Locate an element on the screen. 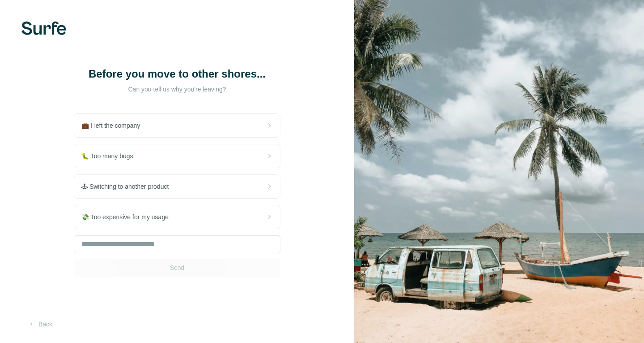 This screenshot has height=343, width=644. h1: Before you move to other shores... is located at coordinates (177, 74).